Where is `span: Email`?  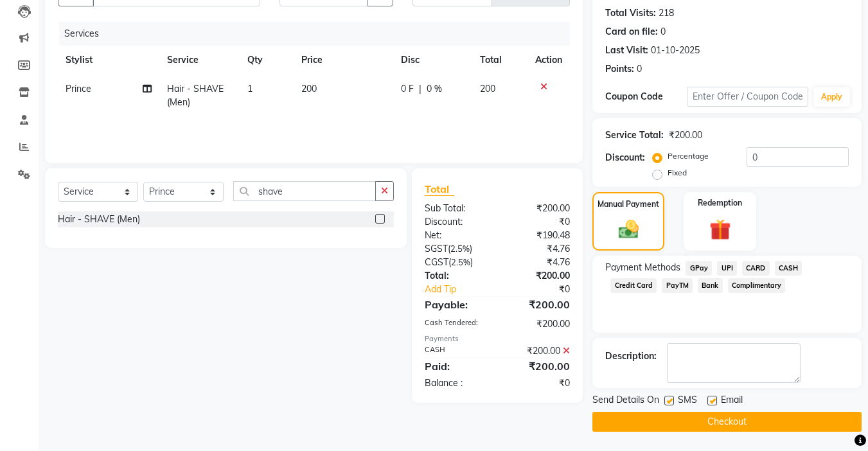
span: Email is located at coordinates (732, 401).